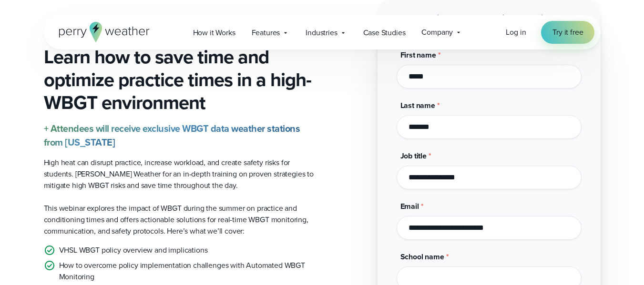  Describe the element at coordinates (489, 19) in the screenshot. I see `strong: Register for the Live Webinar` at that location.